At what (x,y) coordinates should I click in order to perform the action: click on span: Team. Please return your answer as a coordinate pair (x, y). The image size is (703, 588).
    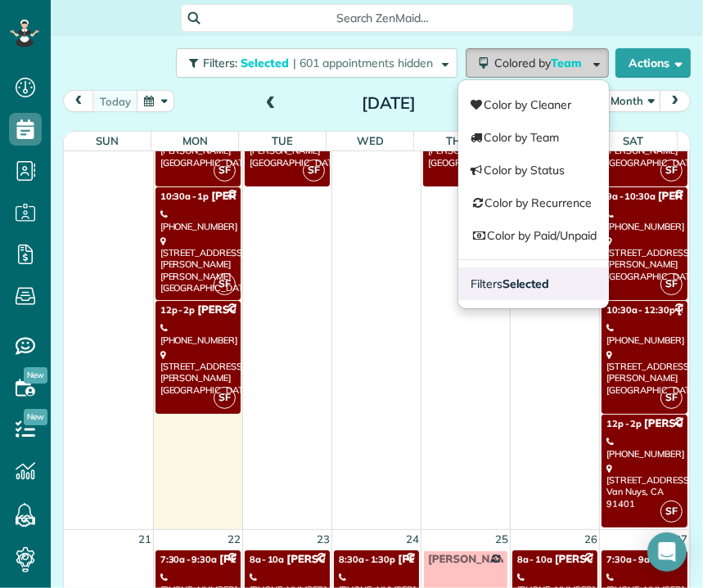
    Looking at the image, I should click on (568, 63).